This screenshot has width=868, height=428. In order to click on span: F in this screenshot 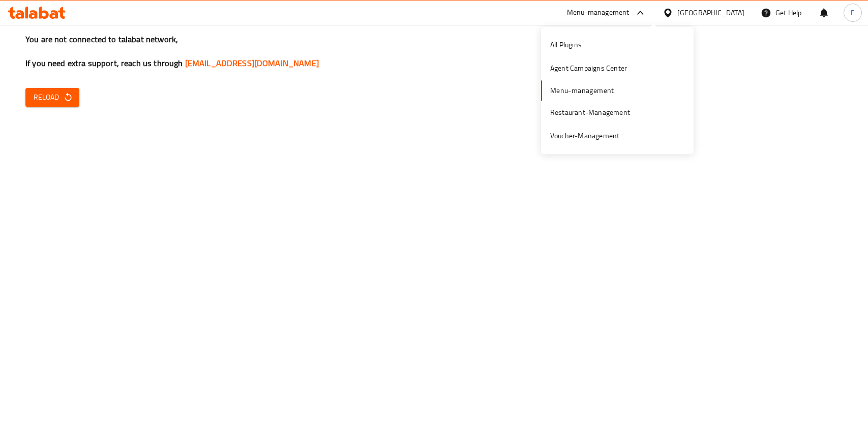, I will do `click(852, 12)`.